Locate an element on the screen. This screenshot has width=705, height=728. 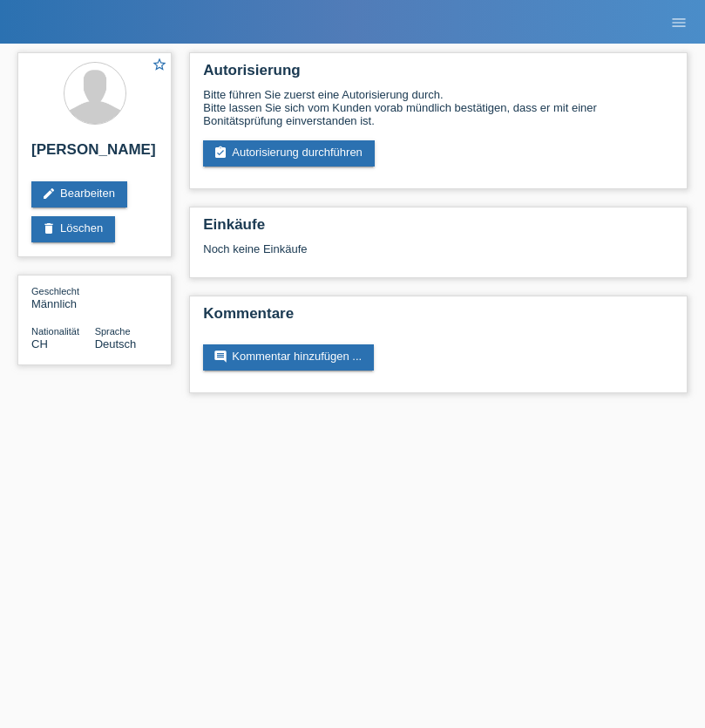
div: Männlich is located at coordinates (63, 297).